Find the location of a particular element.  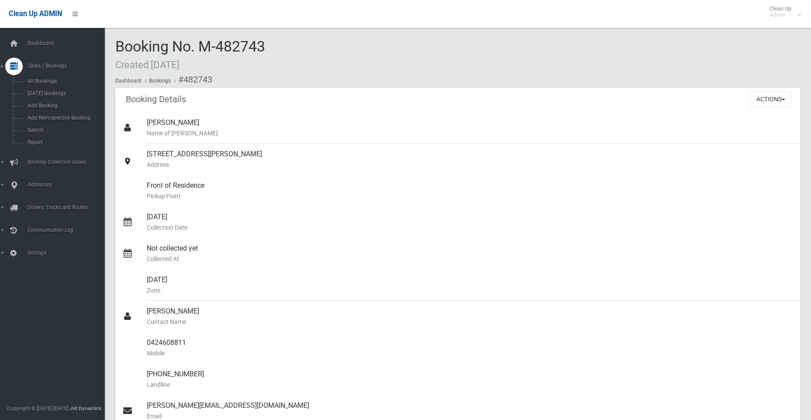

span: Tasks / Bookings is located at coordinates (68, 66).